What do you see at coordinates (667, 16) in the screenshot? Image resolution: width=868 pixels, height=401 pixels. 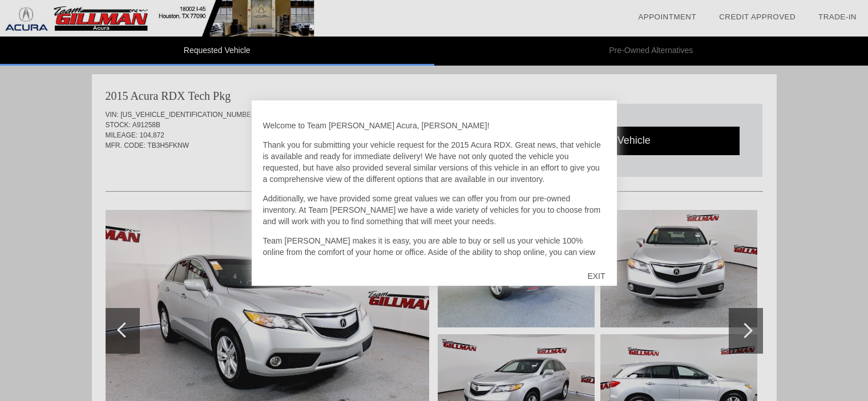 I see `a: Appointment` at bounding box center [667, 16].